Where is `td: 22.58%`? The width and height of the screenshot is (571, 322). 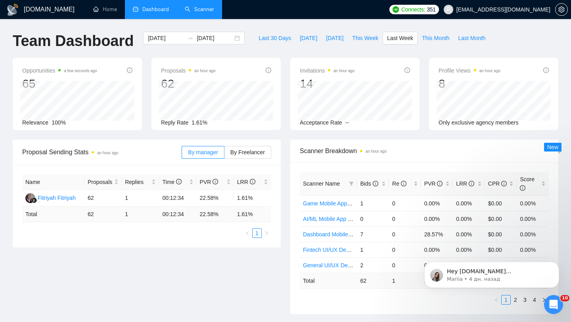
td: 22.58% is located at coordinates (215, 198).